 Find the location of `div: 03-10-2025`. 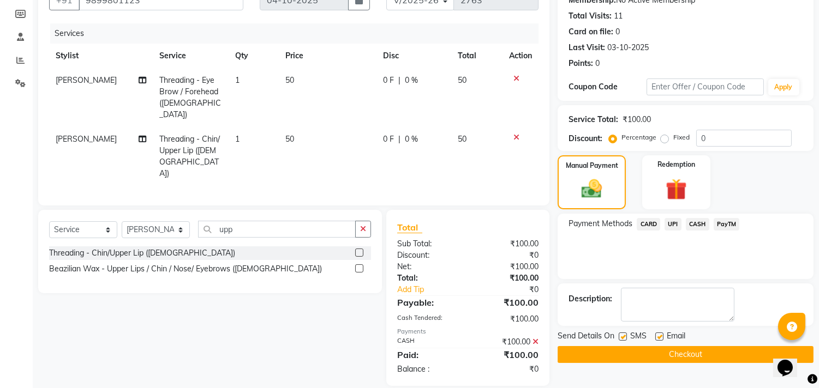

div: 03-10-2025 is located at coordinates (628, 47).